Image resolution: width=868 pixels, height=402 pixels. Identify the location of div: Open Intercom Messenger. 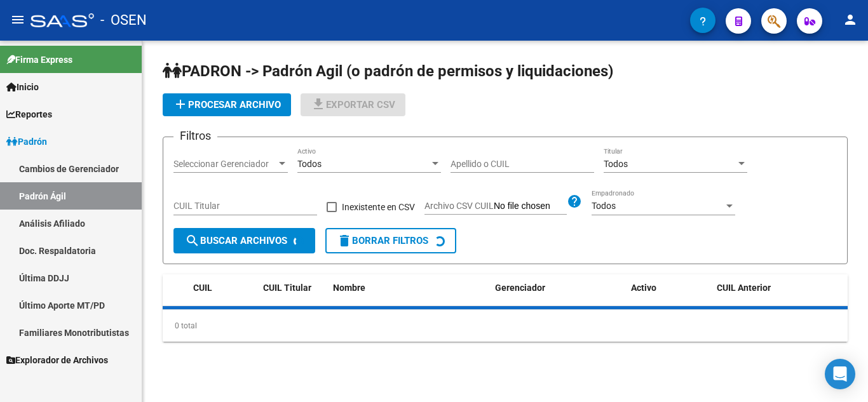
(840, 374).